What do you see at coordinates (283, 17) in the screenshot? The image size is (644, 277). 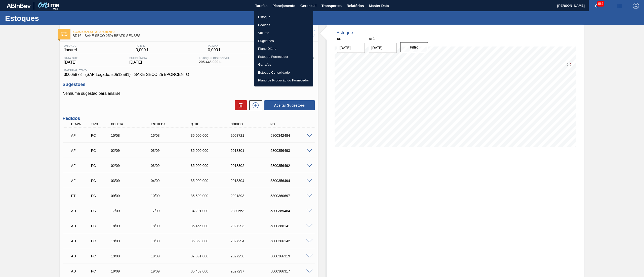 I see `a: Estoque` at bounding box center [283, 17].